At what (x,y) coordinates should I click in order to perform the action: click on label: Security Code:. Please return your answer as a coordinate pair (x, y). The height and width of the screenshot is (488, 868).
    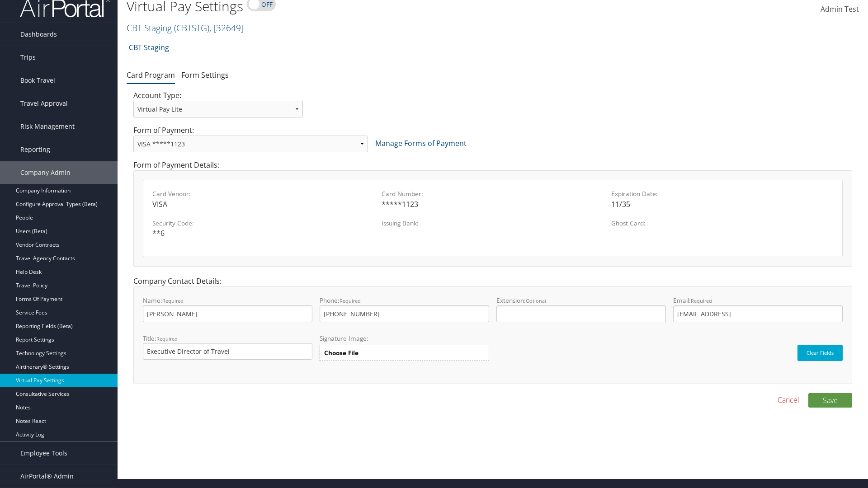
    Looking at the image, I should click on (263, 223).